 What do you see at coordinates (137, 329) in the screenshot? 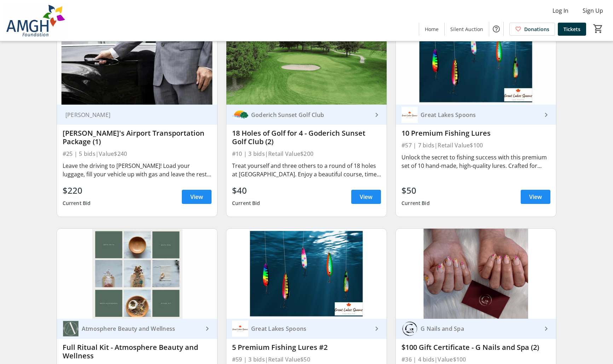
I see `a: Atmosphere Beauty and Wellness Atmosphere Beauty and Wellness` at bounding box center [137, 329].